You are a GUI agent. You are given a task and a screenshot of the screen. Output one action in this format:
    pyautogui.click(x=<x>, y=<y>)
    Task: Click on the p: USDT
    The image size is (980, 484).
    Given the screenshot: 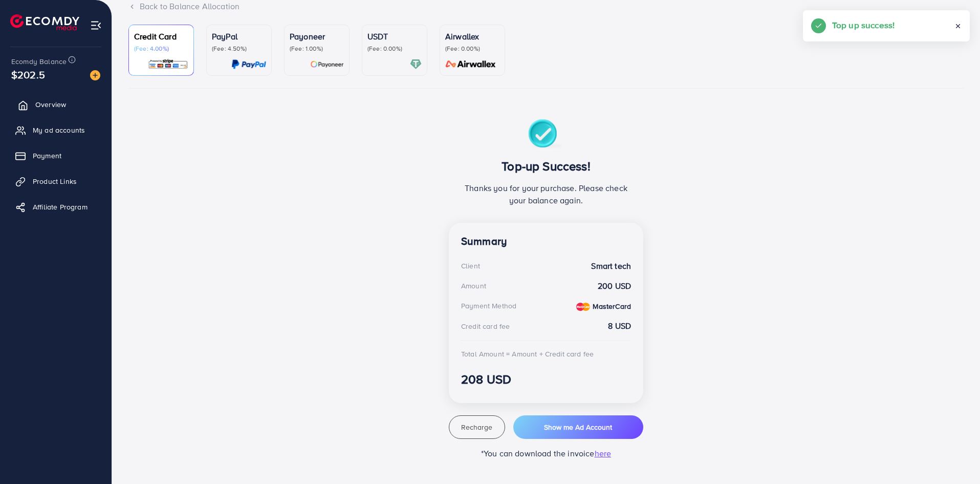 What is the action you would take?
    pyautogui.click(x=395, y=36)
    